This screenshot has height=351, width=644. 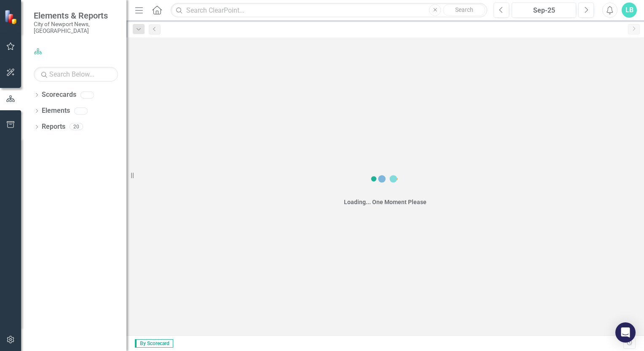 What do you see at coordinates (464, 10) in the screenshot?
I see `button: Search` at bounding box center [464, 10].